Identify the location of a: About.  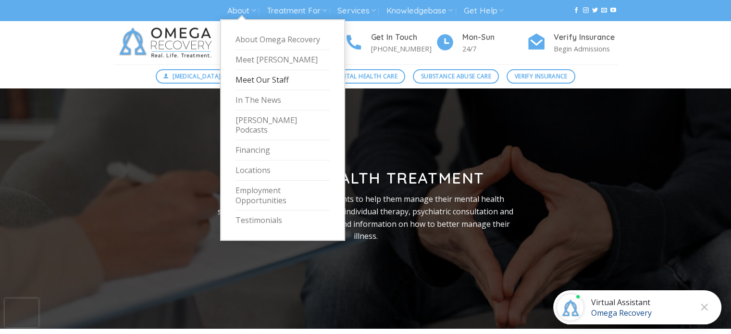
(241, 11).